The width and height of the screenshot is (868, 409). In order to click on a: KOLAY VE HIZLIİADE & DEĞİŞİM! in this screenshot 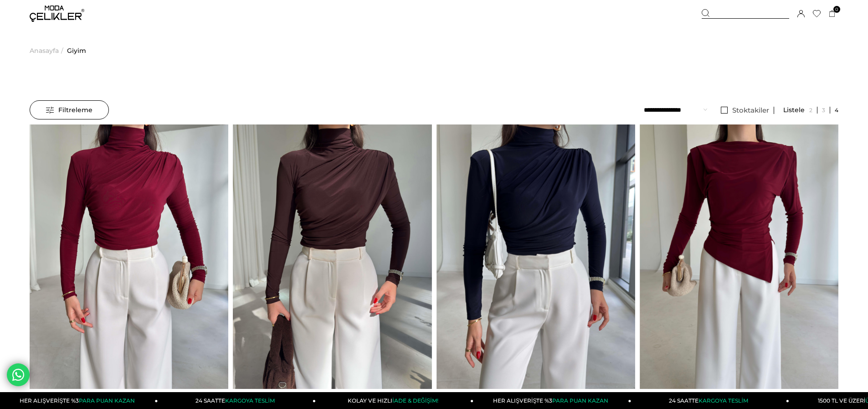, I will do `click(395, 400)`.